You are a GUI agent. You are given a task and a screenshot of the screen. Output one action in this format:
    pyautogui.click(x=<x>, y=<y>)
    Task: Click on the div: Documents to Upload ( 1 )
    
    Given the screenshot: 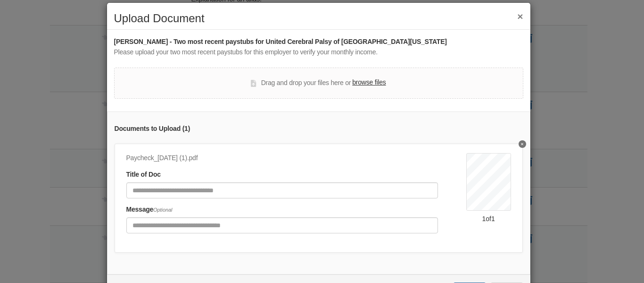 What is the action you would take?
    pyautogui.click(x=319, y=129)
    